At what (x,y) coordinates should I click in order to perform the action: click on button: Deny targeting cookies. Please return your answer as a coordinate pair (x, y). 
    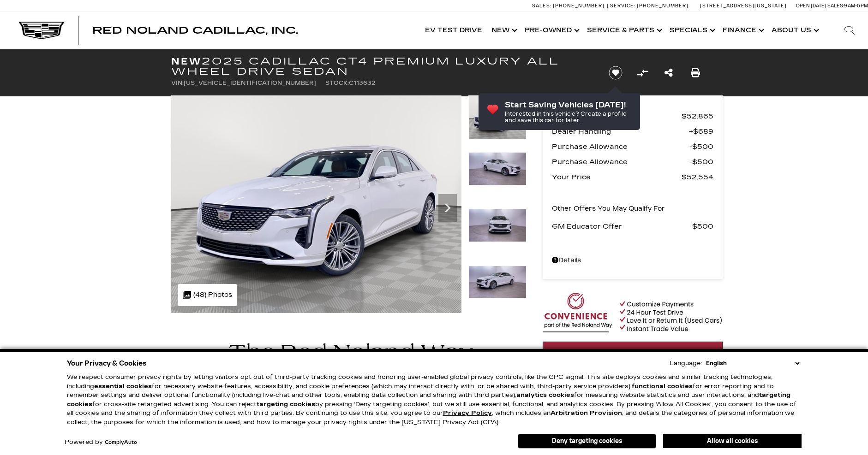
    Looking at the image, I should click on (587, 442).